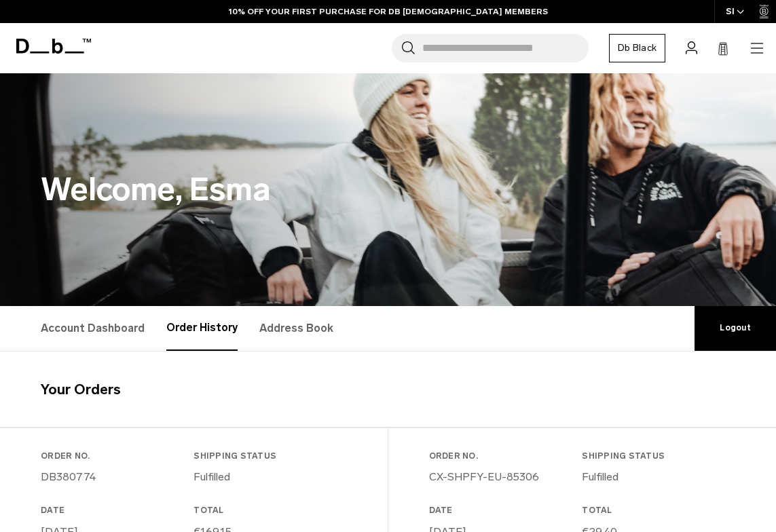 This screenshot has height=532, width=776. What do you see at coordinates (388, 390) in the screenshot?
I see `h4: Your Orders` at bounding box center [388, 390].